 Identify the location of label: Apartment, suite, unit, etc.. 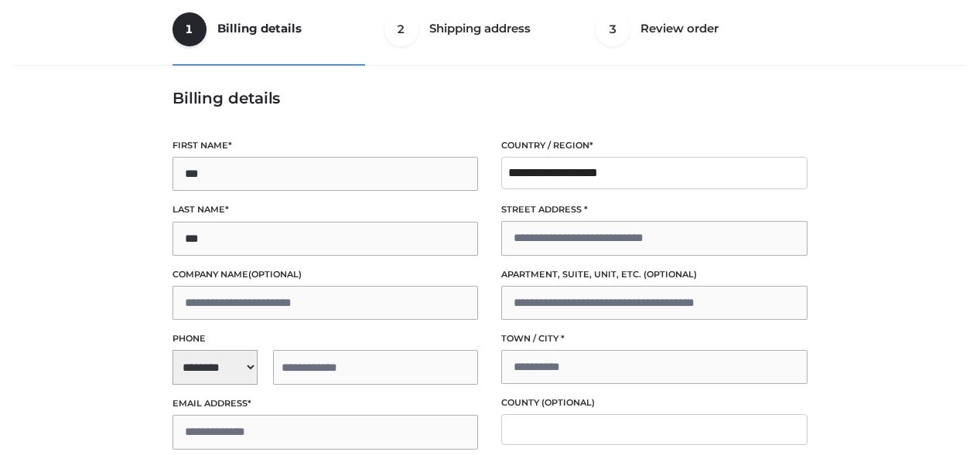
(654, 274).